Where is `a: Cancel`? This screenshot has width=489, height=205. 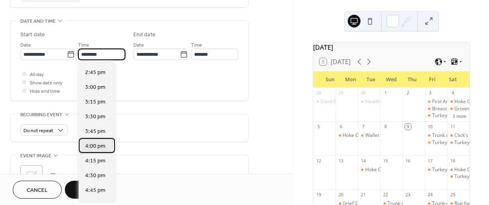 a: Cancel is located at coordinates (37, 189).